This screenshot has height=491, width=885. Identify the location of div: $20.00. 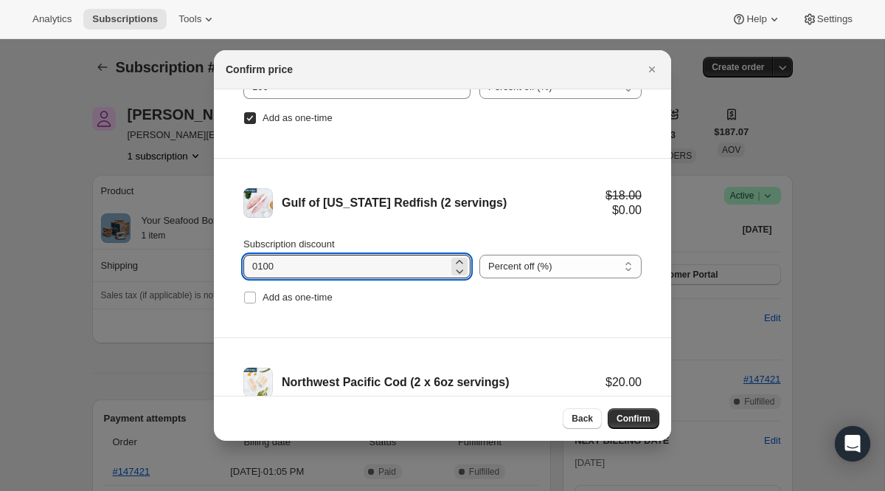
(623, 382).